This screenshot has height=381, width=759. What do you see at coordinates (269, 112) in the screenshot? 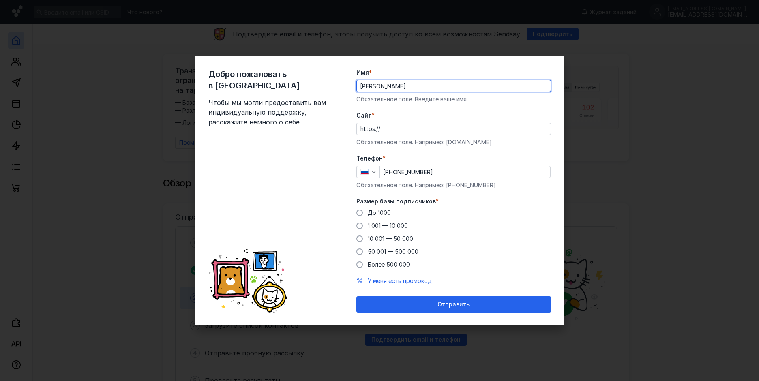
I see `span: Чтобы мы могли предоставить вам индивидуальную поддержку, расскажите немного о себе` at bounding box center [269, 112].